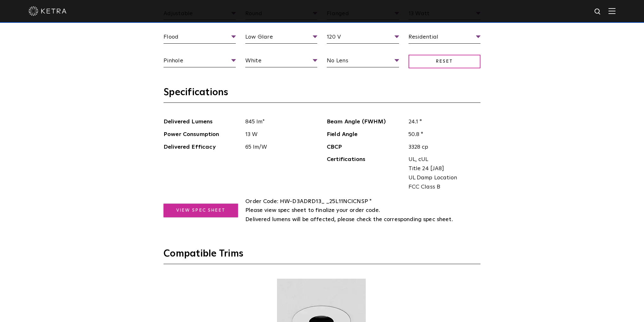  What do you see at coordinates (202, 135) in the screenshot?
I see `span: Power Consumption` at bounding box center [202, 135].